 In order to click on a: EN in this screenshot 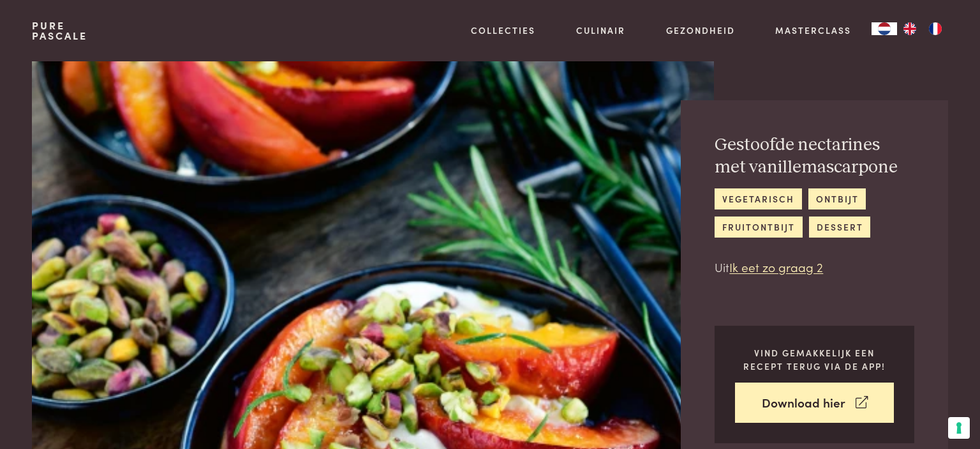, I will do `click(910, 29)`.